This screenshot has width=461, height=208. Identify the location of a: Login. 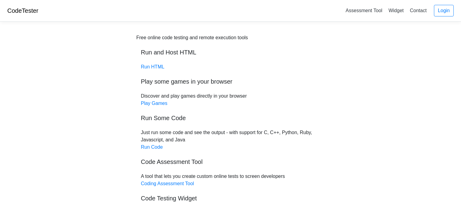
(444, 11).